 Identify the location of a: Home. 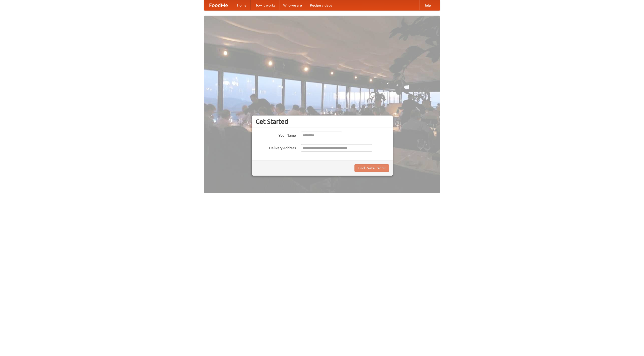
(242, 5).